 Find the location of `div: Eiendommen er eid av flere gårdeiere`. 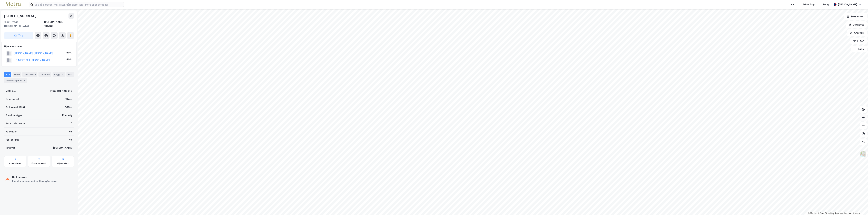

div: Eiendommen er eid av flere gårdeiere is located at coordinates (34, 181).